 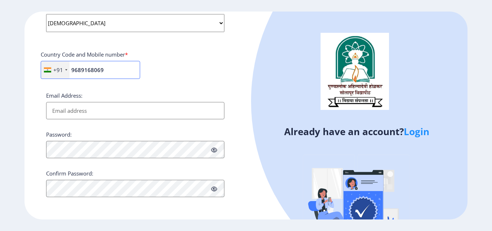 What do you see at coordinates (417, 132) in the screenshot?
I see `a: Login` at bounding box center [417, 132].